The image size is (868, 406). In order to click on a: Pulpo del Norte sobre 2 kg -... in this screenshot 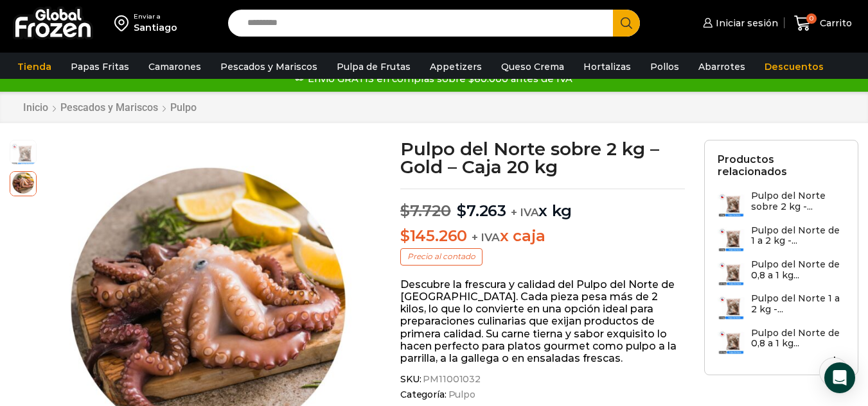, I will do `click(781, 204)`.